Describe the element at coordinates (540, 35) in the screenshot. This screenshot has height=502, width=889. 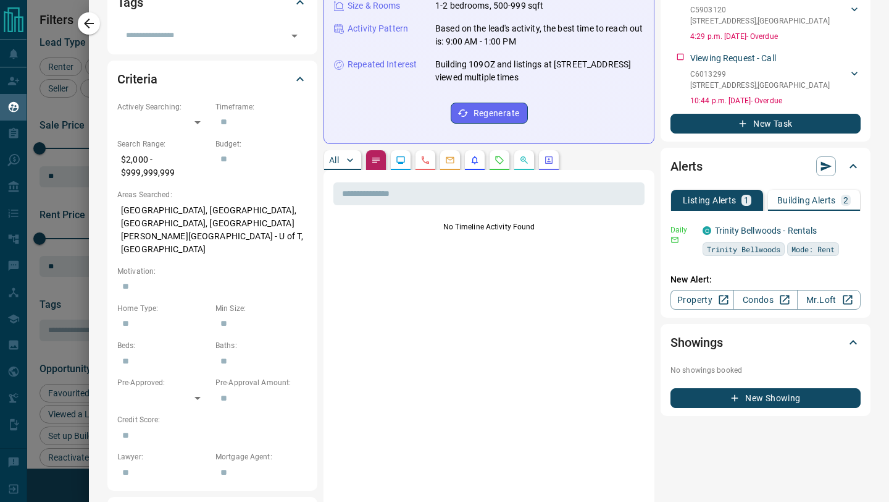
I see `p: Based on the lead's activity, the best time to reach out is: 9:00 AM - 1:00 PM` at that location.